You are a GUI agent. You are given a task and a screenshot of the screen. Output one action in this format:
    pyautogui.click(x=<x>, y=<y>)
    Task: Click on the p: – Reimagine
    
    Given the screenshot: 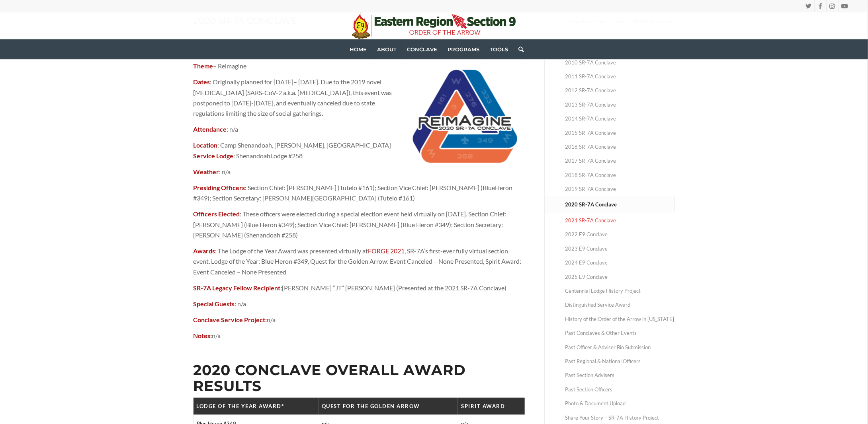 What is the action you would take?
    pyautogui.click(x=359, y=66)
    